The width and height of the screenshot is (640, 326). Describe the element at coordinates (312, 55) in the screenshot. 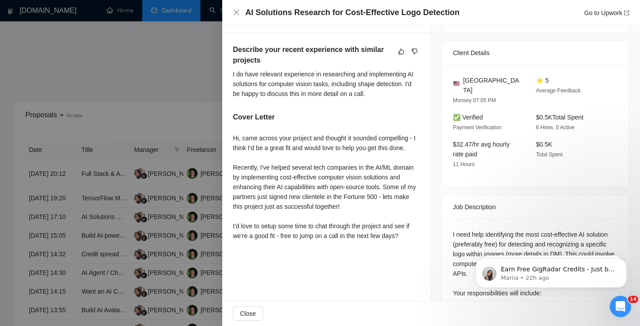

I see `h5: Describe your recent experience with similar projects` at that location.